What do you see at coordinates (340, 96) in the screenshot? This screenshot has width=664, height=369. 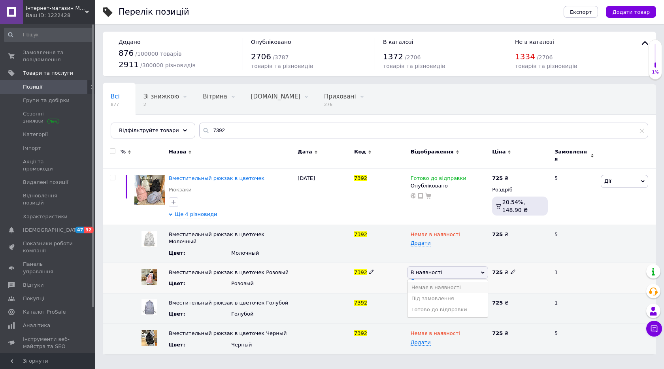 I see `span: Приховані` at bounding box center [340, 96].